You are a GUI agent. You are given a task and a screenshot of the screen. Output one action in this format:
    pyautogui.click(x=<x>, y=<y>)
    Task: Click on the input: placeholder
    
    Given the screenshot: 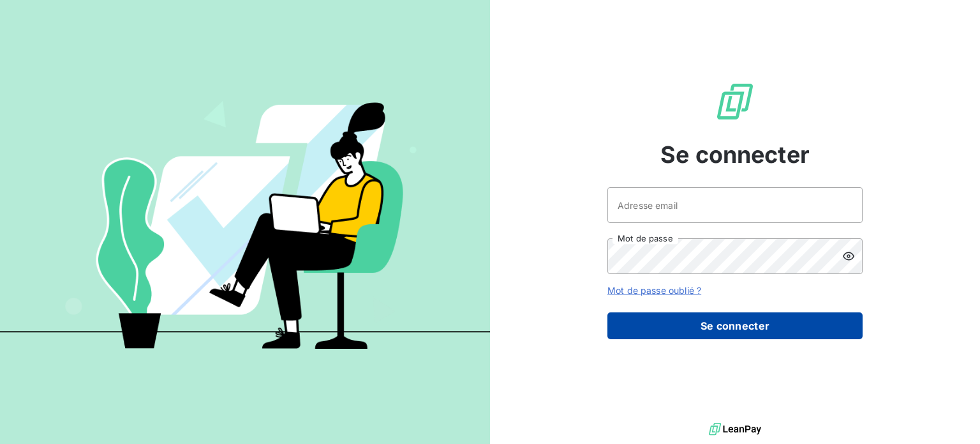 What is the action you would take?
    pyautogui.click(x=735, y=205)
    